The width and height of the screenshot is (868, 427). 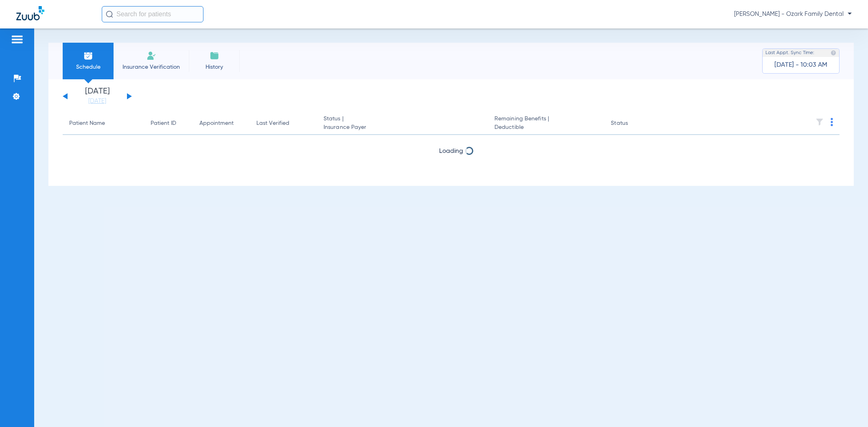 What do you see at coordinates (546, 124) in the screenshot?
I see `th: Remaining Benefits |` at bounding box center [546, 124].